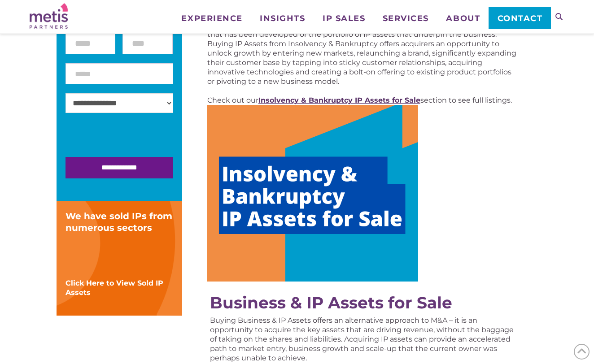 The width and height of the screenshot is (594, 364). What do you see at coordinates (212, 18) in the screenshot?
I see `span: Experience` at bounding box center [212, 18].